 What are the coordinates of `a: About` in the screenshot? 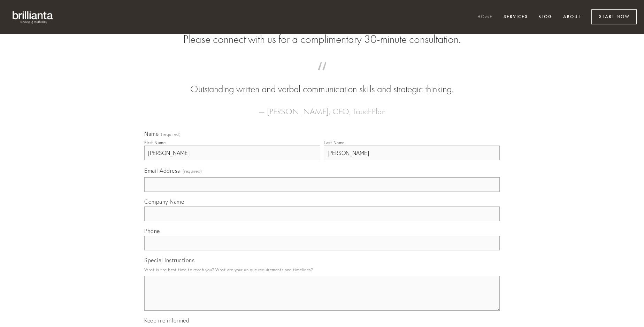 It's located at (571, 17).